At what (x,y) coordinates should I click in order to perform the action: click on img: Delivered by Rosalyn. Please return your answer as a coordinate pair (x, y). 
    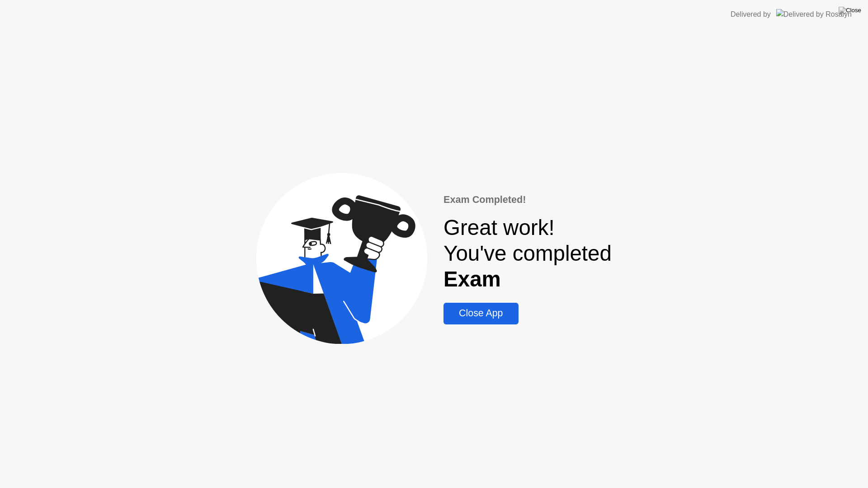
    Looking at the image, I should click on (814, 14).